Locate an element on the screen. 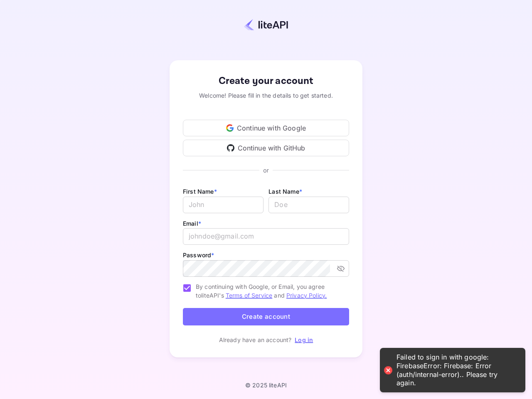 The image size is (532, 399). span: By continuing with Google, or Email, you agree to liteAPI's and is located at coordinates (269, 291).